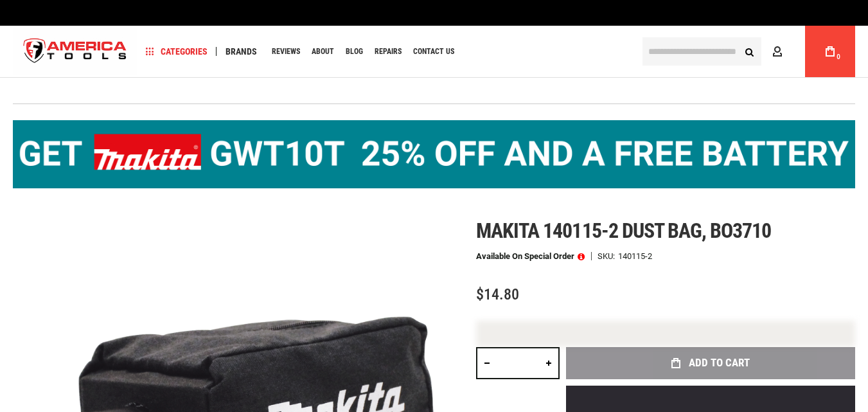  Describe the element at coordinates (241, 51) in the screenshot. I see `a: Brands` at that location.